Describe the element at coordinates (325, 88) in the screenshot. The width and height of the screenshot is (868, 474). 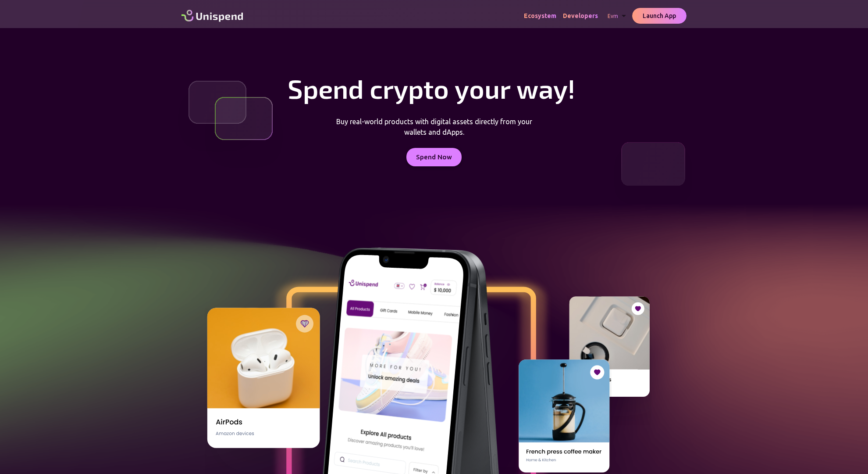
I see `span: e` at that location.